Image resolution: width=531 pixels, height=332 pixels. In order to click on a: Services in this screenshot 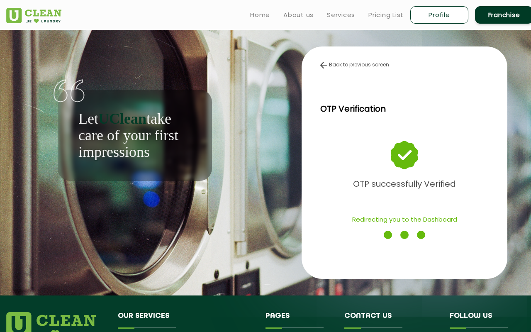, I will do `click(341, 15)`.